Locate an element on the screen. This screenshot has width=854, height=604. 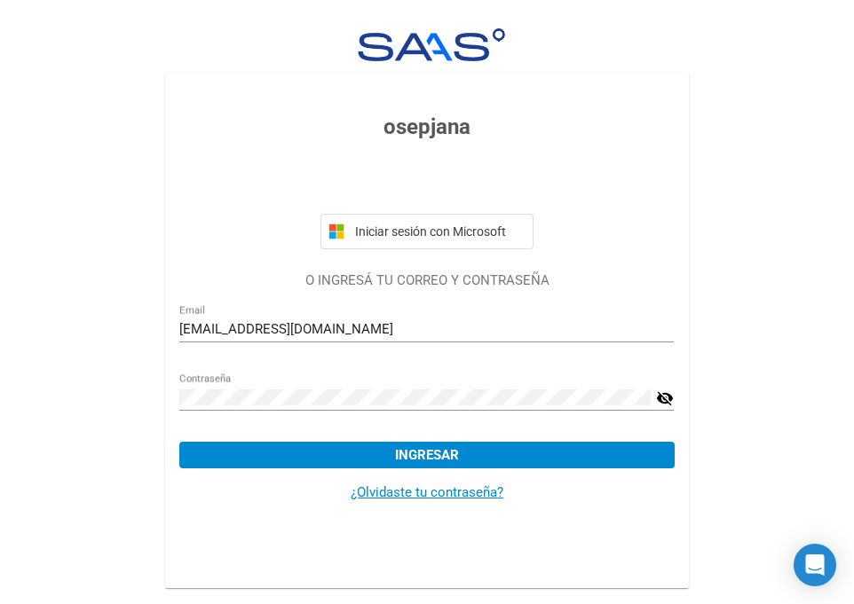
a: ¿Olvidaste tu contraseña? is located at coordinates (427, 493).